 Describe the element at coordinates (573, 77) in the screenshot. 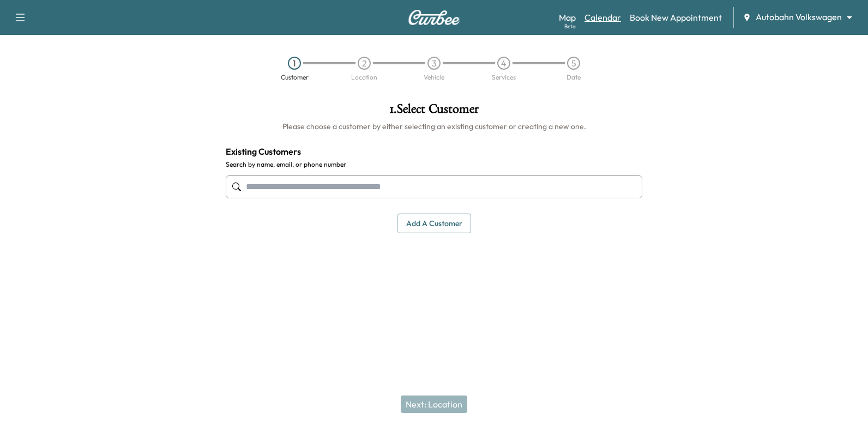

I see `div: Date` at that location.